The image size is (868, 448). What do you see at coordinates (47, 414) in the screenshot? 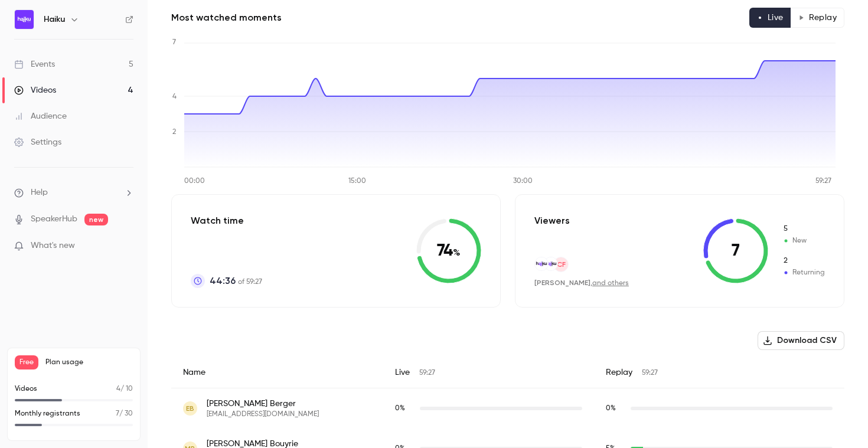
I see `p: Monthly registrants` at bounding box center [47, 414].